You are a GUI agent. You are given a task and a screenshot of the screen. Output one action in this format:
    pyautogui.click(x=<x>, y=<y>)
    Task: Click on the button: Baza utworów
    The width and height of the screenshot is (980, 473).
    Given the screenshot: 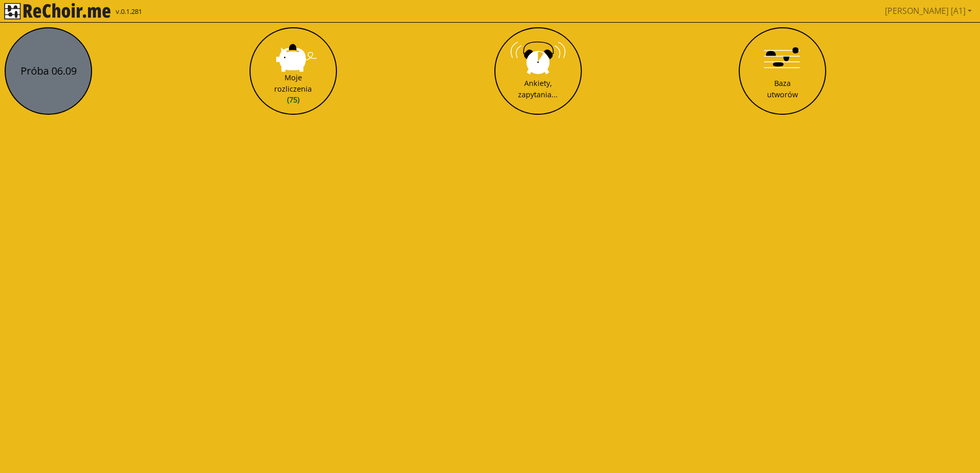 What is the action you would take?
    pyautogui.click(x=783, y=71)
    